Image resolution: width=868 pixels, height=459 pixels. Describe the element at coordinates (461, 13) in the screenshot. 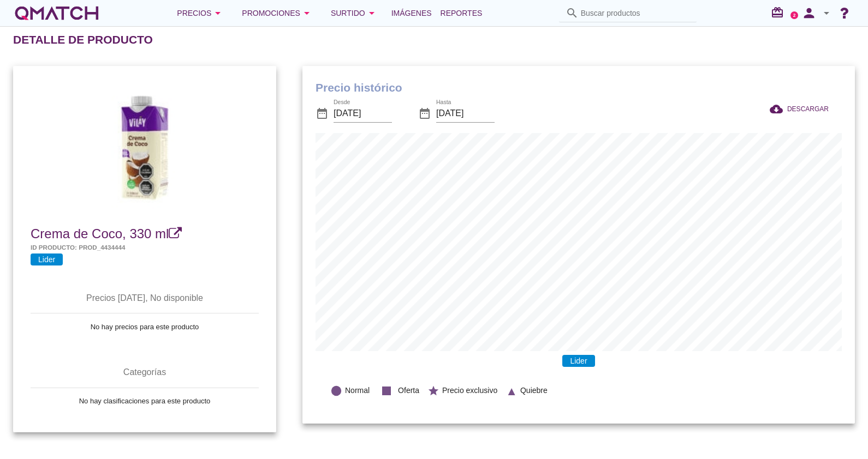

I see `a: Reportes` at that location.